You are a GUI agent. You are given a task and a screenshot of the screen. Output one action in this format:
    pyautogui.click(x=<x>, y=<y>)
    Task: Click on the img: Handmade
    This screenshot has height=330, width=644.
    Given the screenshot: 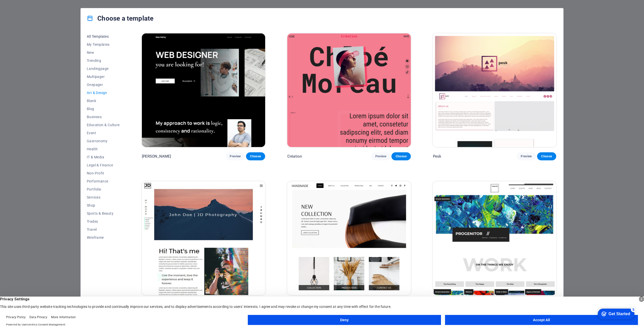 What is the action you would take?
    pyautogui.click(x=349, y=238)
    